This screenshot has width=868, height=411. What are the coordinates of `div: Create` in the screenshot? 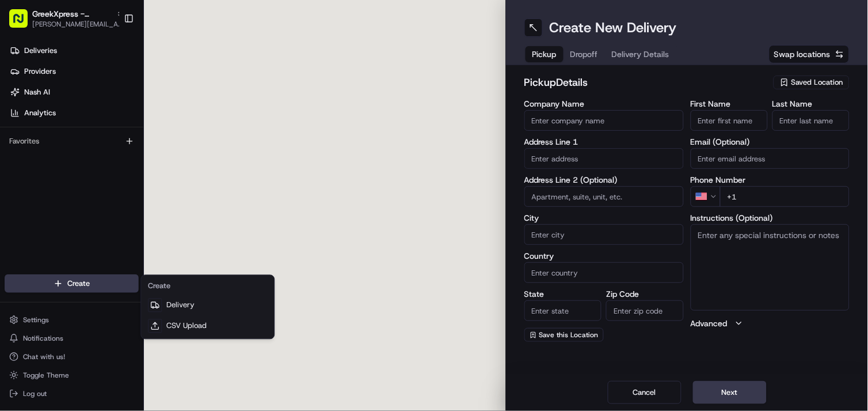 It's located at (207, 287).